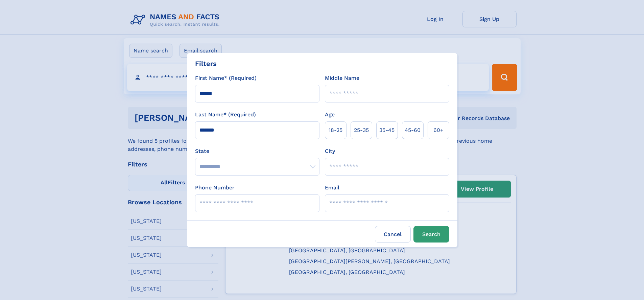  I want to click on span: 25‑35, so click(361, 130).